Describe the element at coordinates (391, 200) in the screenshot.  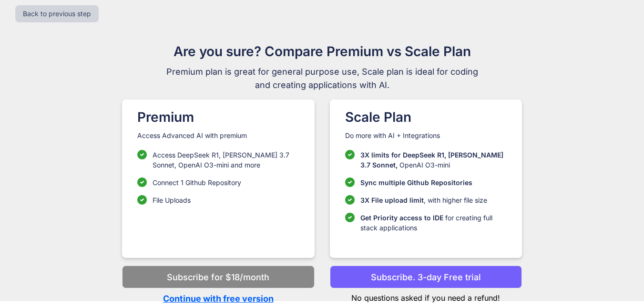
I see `span: 3X File upload limit` at that location.